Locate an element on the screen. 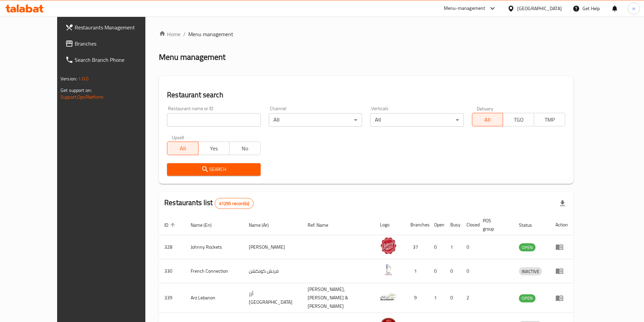  td: 330 is located at coordinates (172, 271).